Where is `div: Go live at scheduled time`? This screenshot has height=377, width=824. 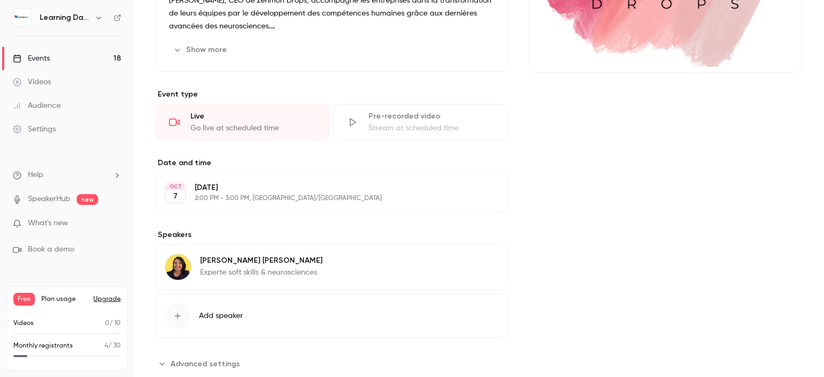 div: Go live at scheduled time is located at coordinates (253, 128).